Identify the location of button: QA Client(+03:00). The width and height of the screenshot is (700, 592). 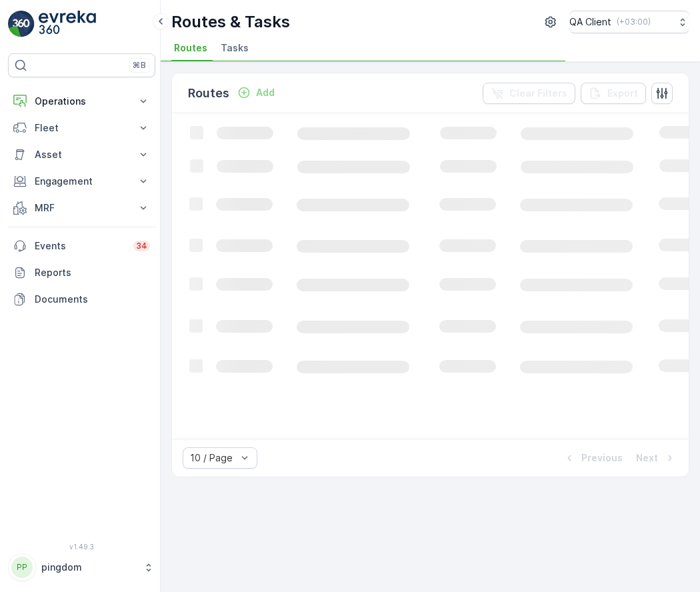
(629, 22).